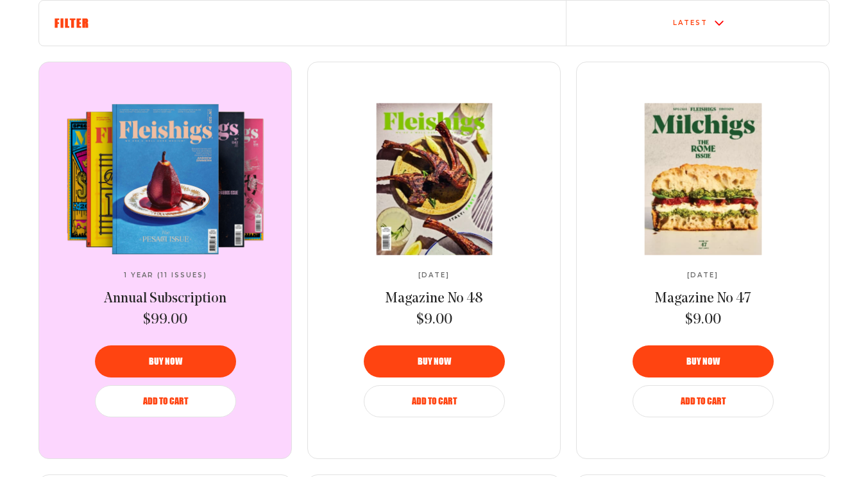 Image resolution: width=868 pixels, height=477 pixels. I want to click on div: Latest, so click(690, 23).